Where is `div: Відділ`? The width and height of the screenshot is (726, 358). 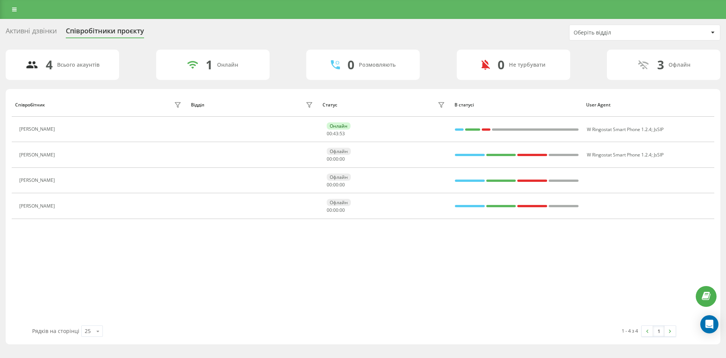 div: Відділ is located at coordinates (198, 105).